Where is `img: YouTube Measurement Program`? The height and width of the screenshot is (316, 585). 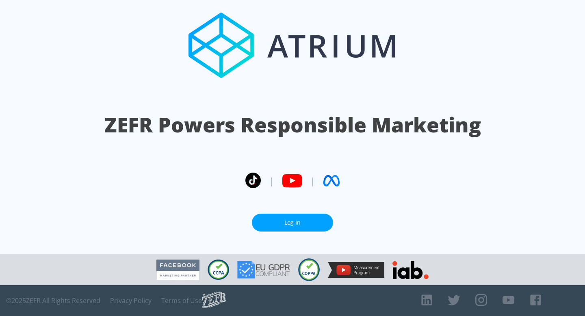
img: YouTube Measurement Program is located at coordinates (356, 270).